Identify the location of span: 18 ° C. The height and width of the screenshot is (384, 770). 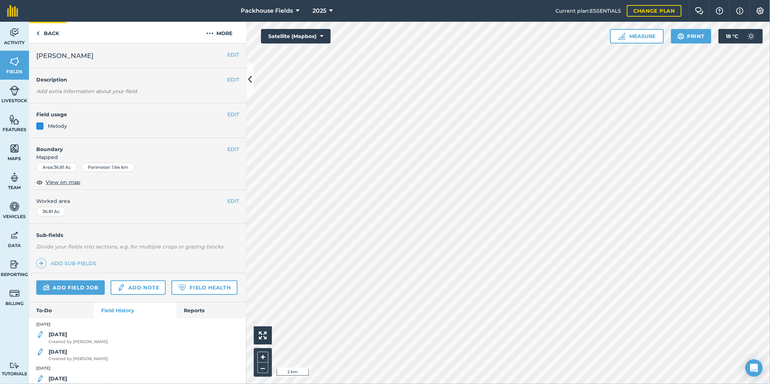
(732, 36).